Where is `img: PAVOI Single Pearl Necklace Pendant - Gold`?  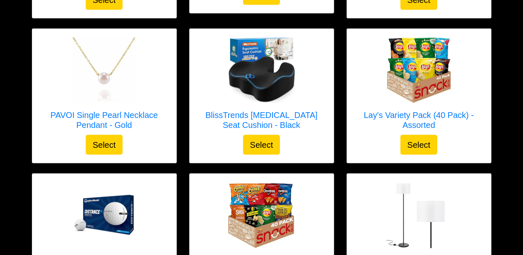 img: PAVOI Single Pearl Necklace Pendant - Gold is located at coordinates (104, 70).